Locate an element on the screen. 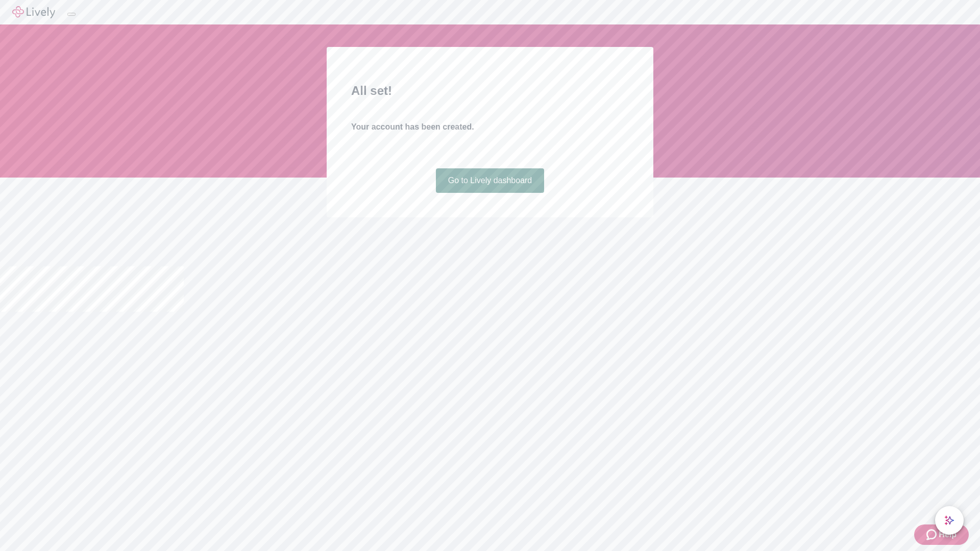 This screenshot has width=980, height=551. span: Help is located at coordinates (947, 535).